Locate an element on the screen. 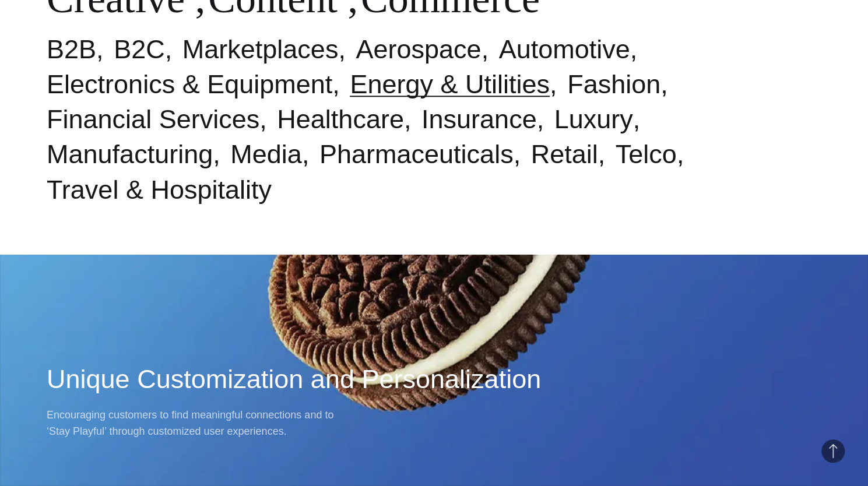  a: Fashion is located at coordinates (613, 84).